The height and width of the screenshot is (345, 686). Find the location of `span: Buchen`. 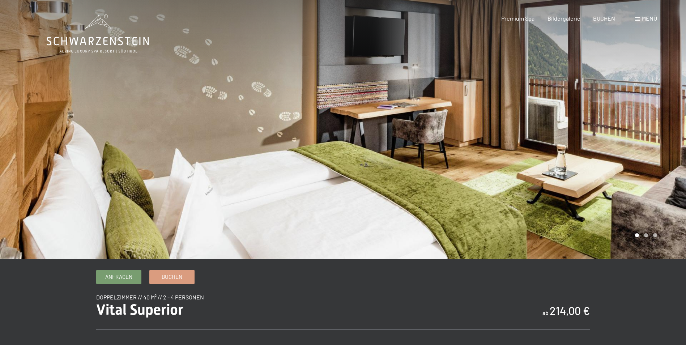

span: Buchen is located at coordinates (172, 277).